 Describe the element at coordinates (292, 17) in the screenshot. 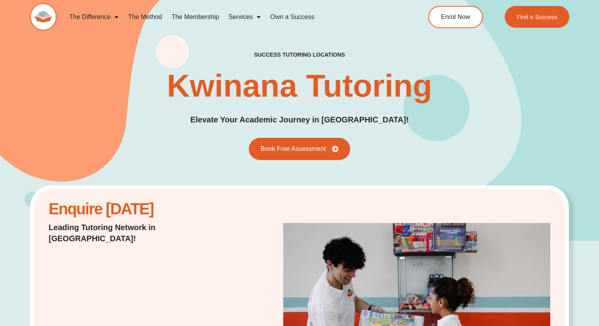

I see `a: Own a Success` at that location.